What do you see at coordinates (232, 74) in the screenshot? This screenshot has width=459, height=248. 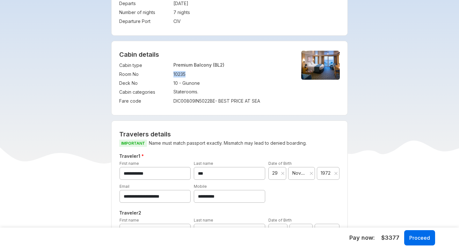 I see `td: 10235` at bounding box center [232, 74].